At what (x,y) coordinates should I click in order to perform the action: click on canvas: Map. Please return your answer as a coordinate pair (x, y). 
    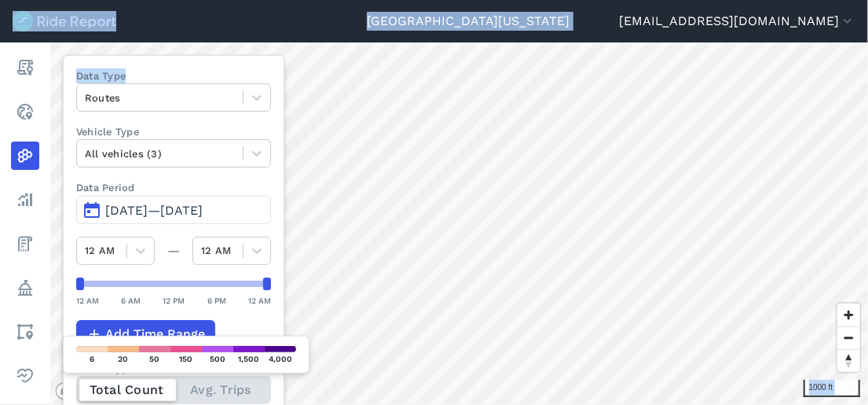
    Looking at the image, I should click on (459, 223).